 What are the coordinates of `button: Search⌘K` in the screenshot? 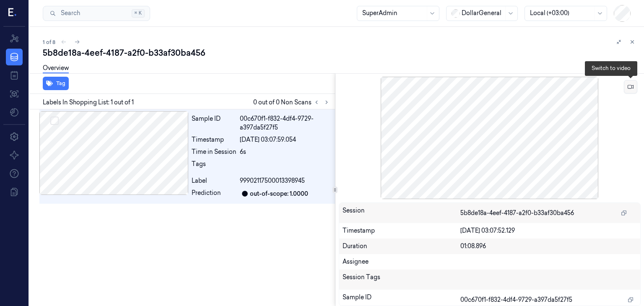 It's located at (96, 14).